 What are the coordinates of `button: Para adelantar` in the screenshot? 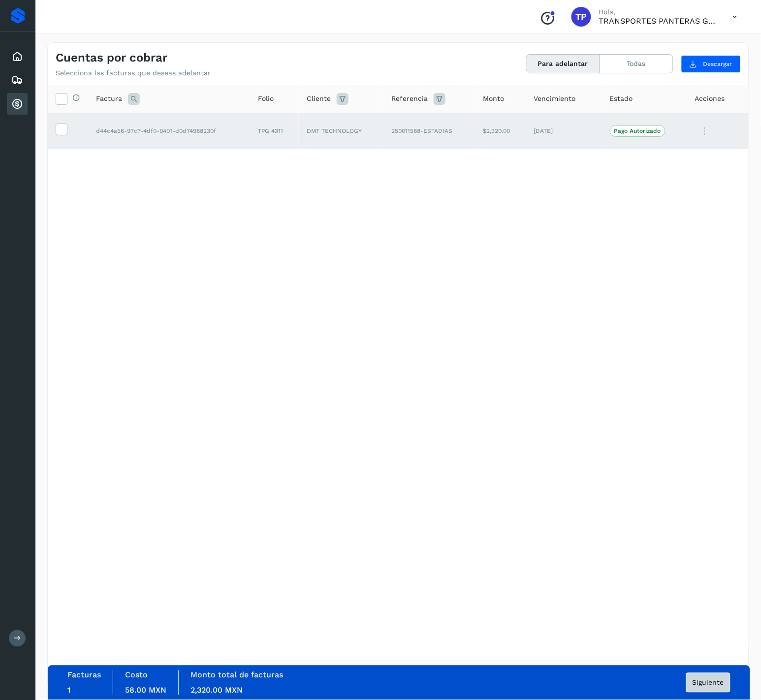 It's located at (563, 63).